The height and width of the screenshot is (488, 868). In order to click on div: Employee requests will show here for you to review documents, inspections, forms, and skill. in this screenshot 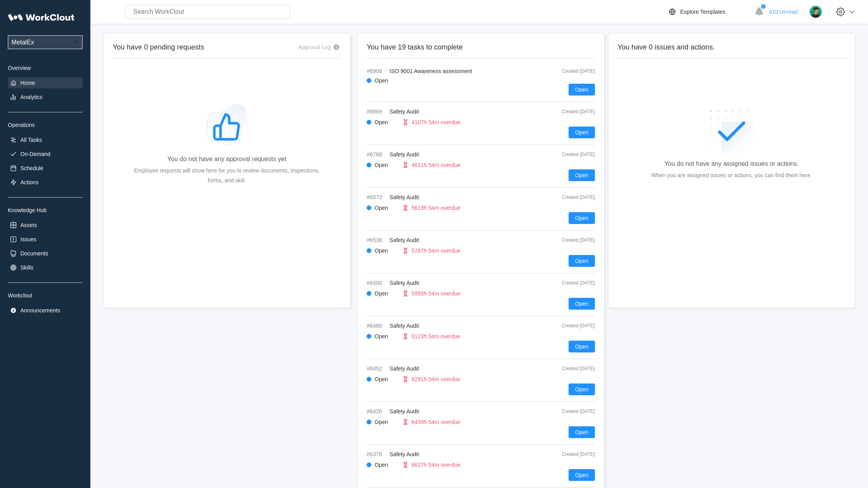, I will do `click(227, 176)`.